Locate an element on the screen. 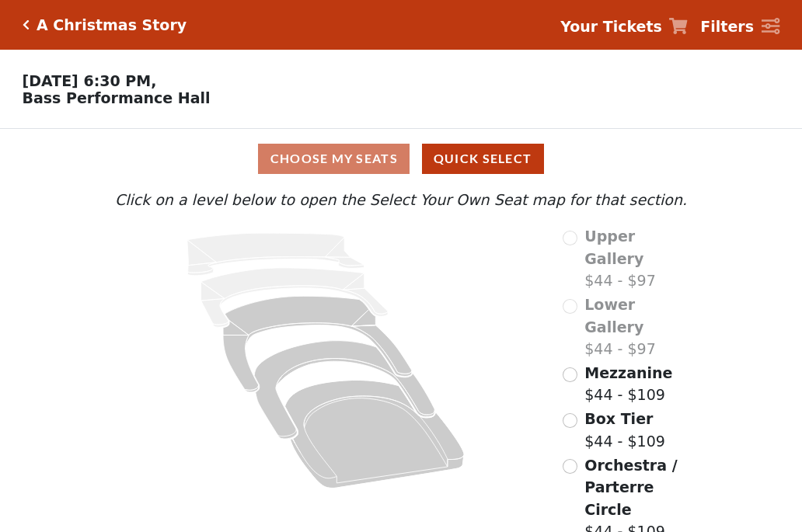  span: Mezzanine is located at coordinates (628, 373).